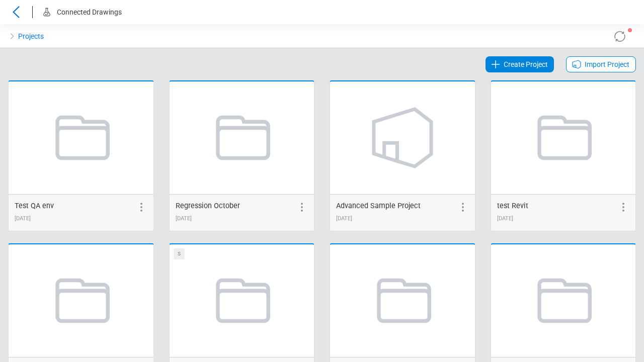 This screenshot has width=644, height=362. What do you see at coordinates (526, 64) in the screenshot?
I see `span: Create Project` at bounding box center [526, 64].